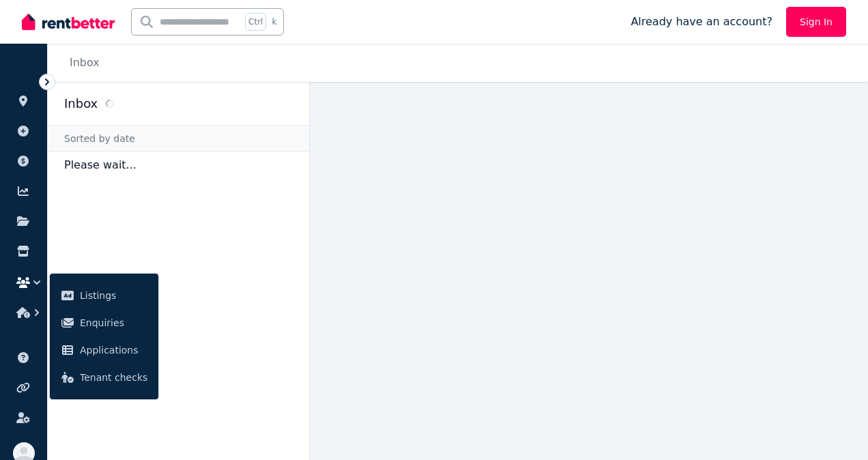 This screenshot has height=460, width=868. Describe the element at coordinates (104, 323) in the screenshot. I see `a: Enquiries` at that location.